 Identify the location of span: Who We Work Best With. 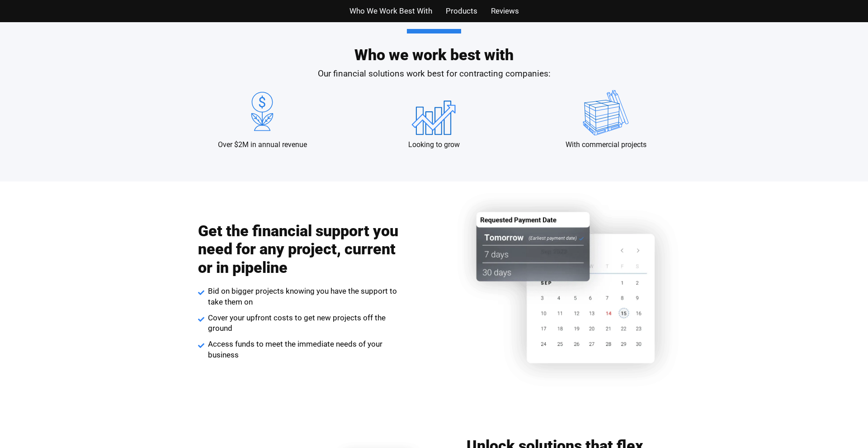
(391, 11).